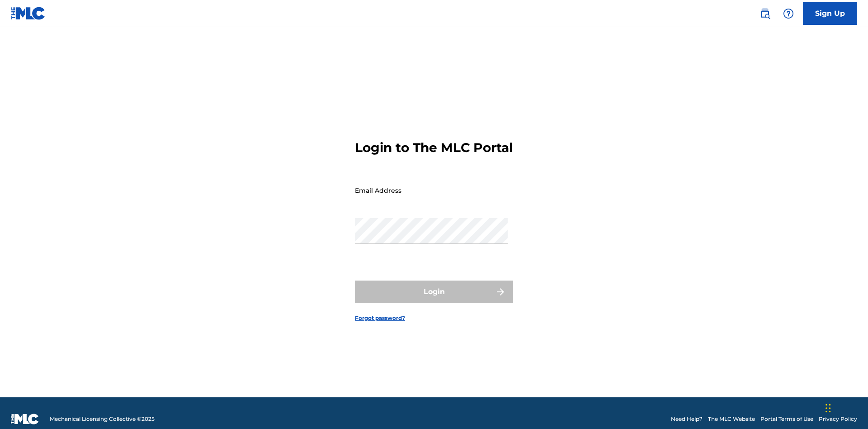 This screenshot has height=429, width=868. I want to click on div: Help, so click(789, 14).